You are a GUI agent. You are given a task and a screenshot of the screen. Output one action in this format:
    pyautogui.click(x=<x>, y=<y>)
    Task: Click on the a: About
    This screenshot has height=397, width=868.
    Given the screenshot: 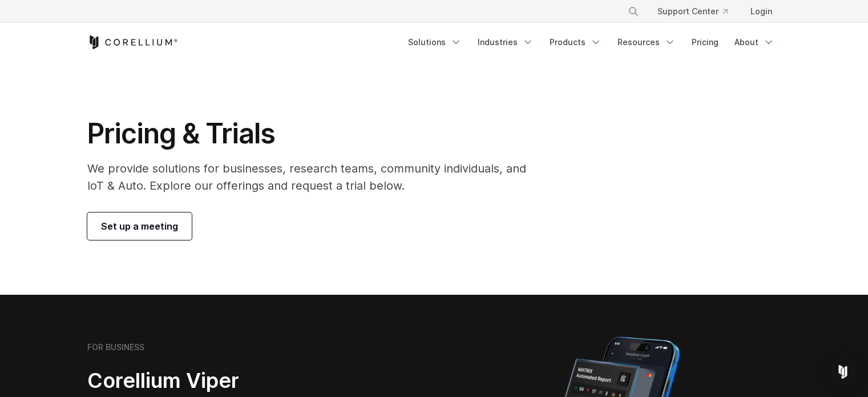 What is the action you would take?
    pyautogui.click(x=754, y=43)
    